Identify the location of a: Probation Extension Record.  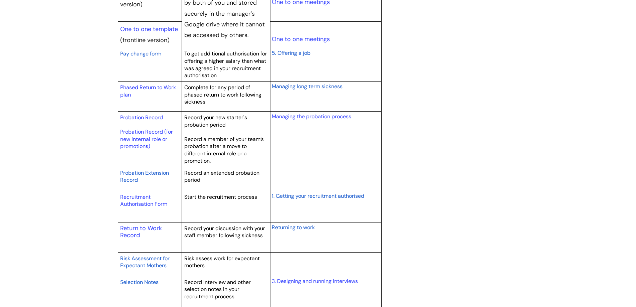
(145, 176).